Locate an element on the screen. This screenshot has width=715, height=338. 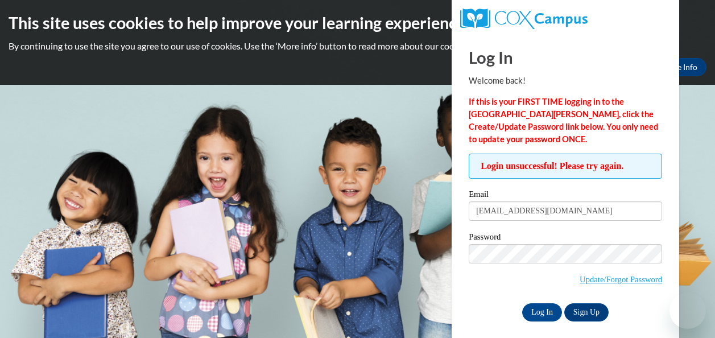
a: More Info is located at coordinates (680, 67).